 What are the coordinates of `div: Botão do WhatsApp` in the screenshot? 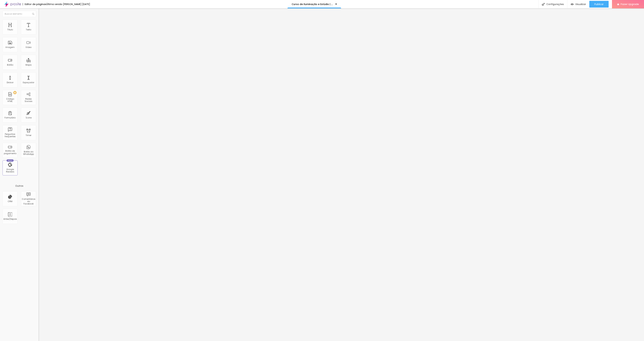 It's located at (28, 153).